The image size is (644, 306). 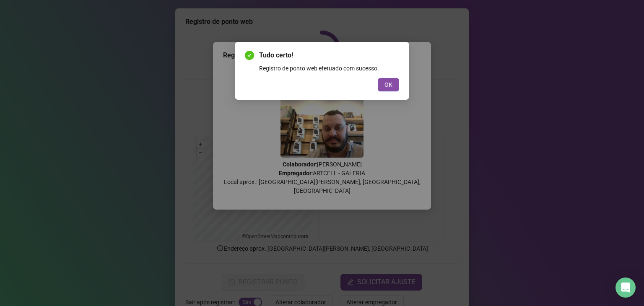 What do you see at coordinates (329, 68) in the screenshot?
I see `div: Registro de ponto web efetuado com sucesso.` at bounding box center [329, 68].